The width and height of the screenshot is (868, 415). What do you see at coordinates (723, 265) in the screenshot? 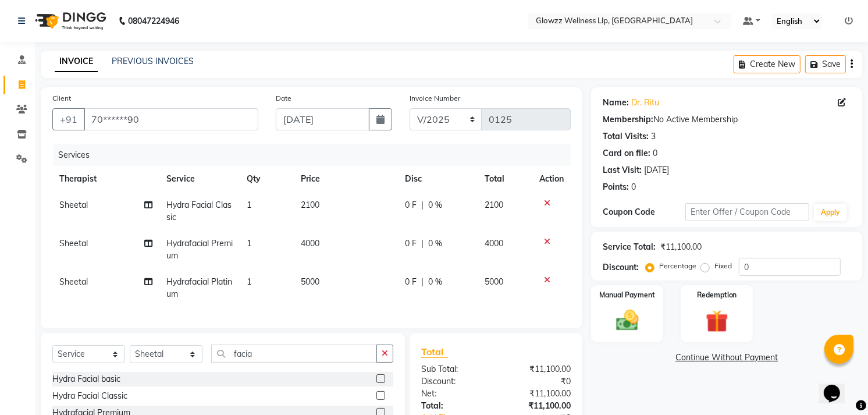
I see `label: Fixed` at bounding box center [723, 265].